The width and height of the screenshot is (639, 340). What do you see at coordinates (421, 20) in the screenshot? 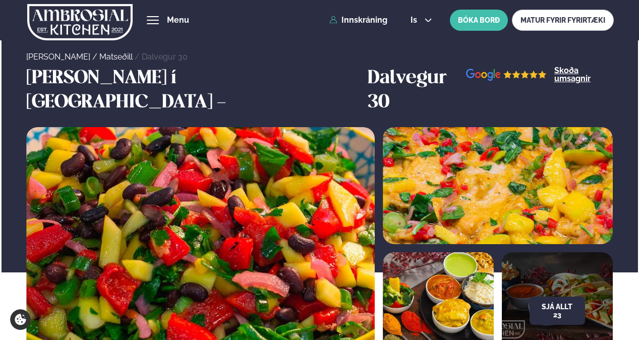
I see `button: is` at bounding box center [421, 20].